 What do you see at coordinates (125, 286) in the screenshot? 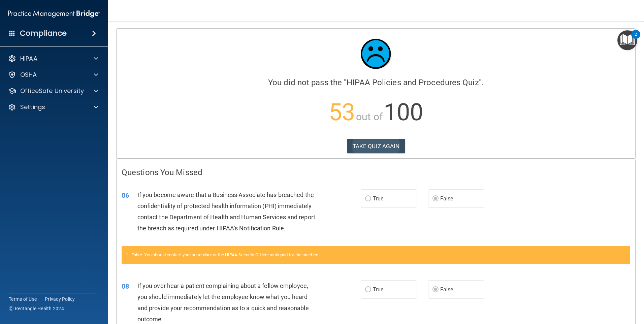
I see `span: 08` at bounding box center [125, 286].